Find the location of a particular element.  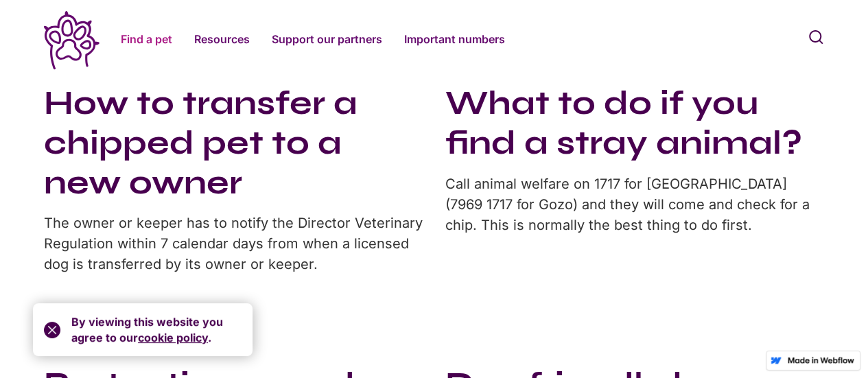

div: The owner or keeper has to notify the Director Veterinary Regulation within 7 calendar days from ... is located at coordinates (233, 244).